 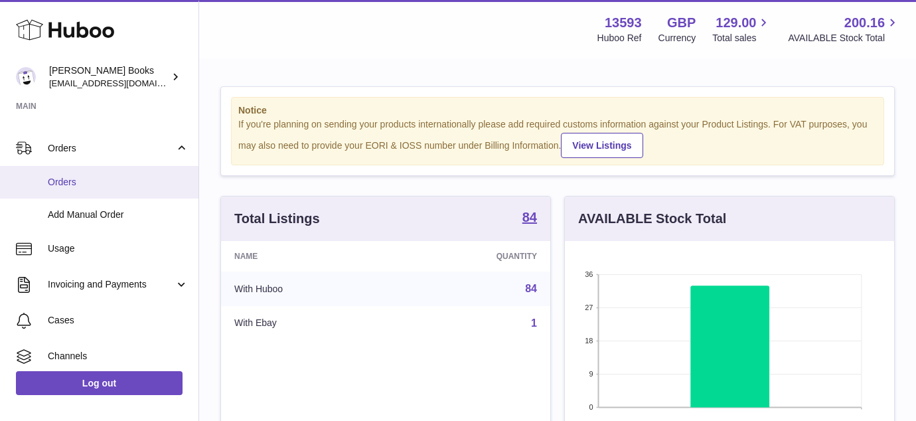 What do you see at coordinates (589, 274) in the screenshot?
I see `text: 36` at bounding box center [589, 274].